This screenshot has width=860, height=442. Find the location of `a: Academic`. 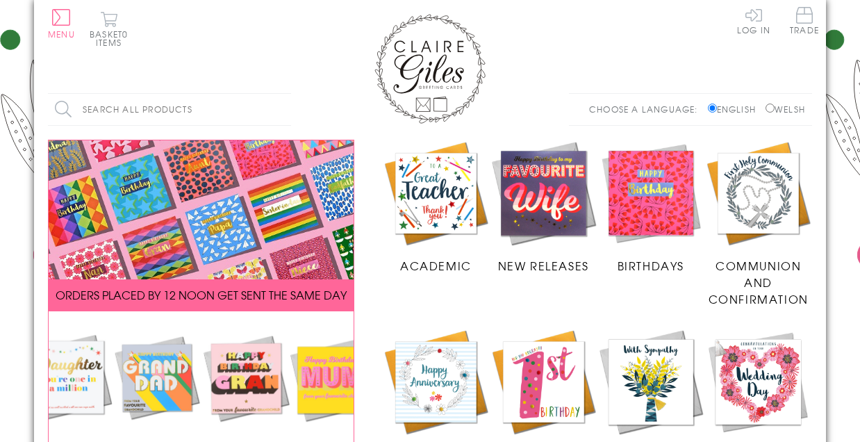

a: Academic is located at coordinates (436, 207).